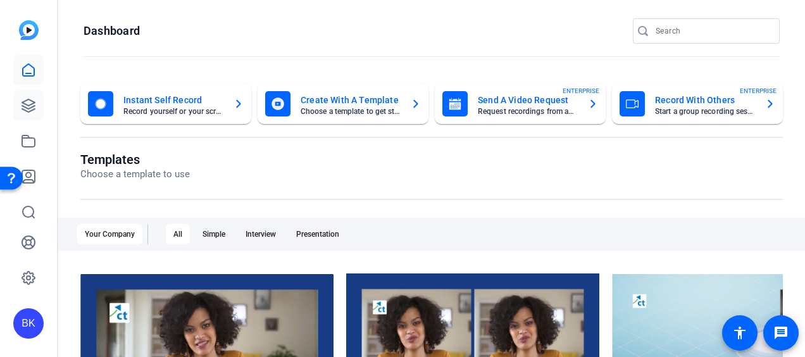 The width and height of the screenshot is (805, 357). Describe the element at coordinates (705, 100) in the screenshot. I see `mat-card-title: Record With Others` at that location.